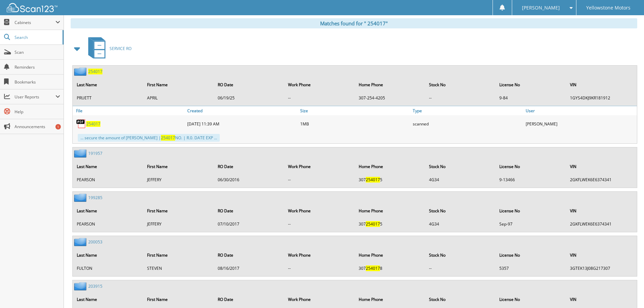  I want to click on div: scanned, so click(468, 124).